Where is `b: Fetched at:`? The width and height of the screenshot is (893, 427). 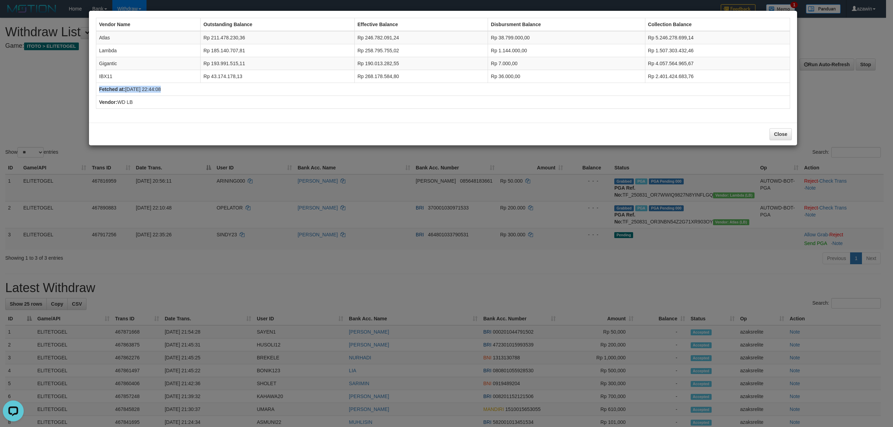 b: Fetched at: is located at coordinates (112, 89).